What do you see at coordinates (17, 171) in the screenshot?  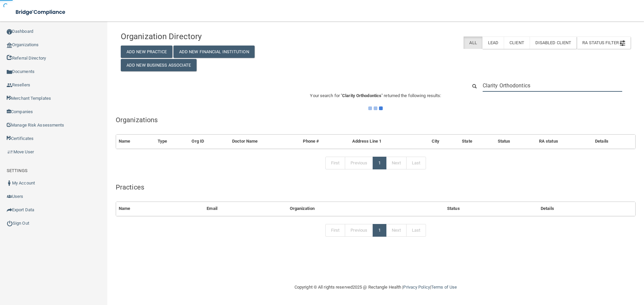 I see `label: SETTINGS` at bounding box center [17, 171].